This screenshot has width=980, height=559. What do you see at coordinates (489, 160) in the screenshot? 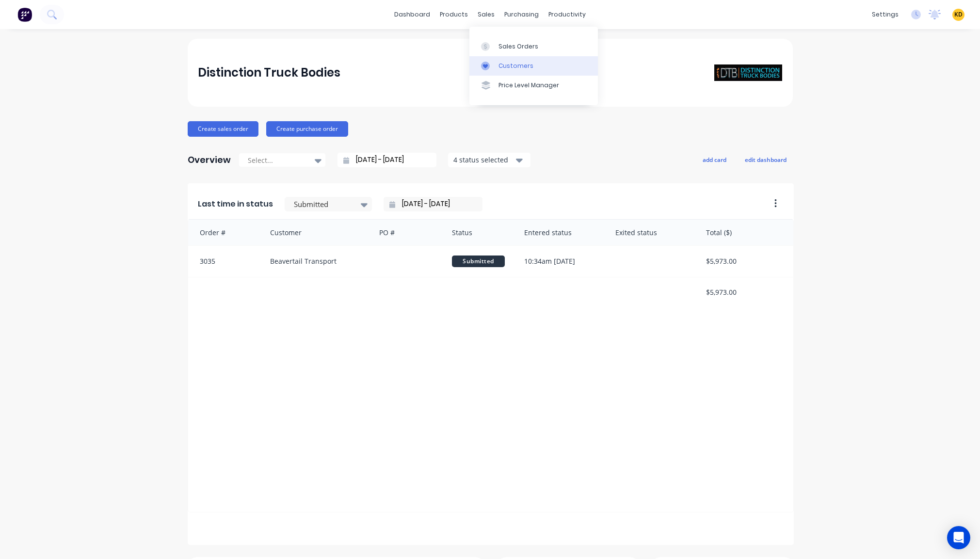
I see `button: 4 status selected` at bounding box center [489, 160].